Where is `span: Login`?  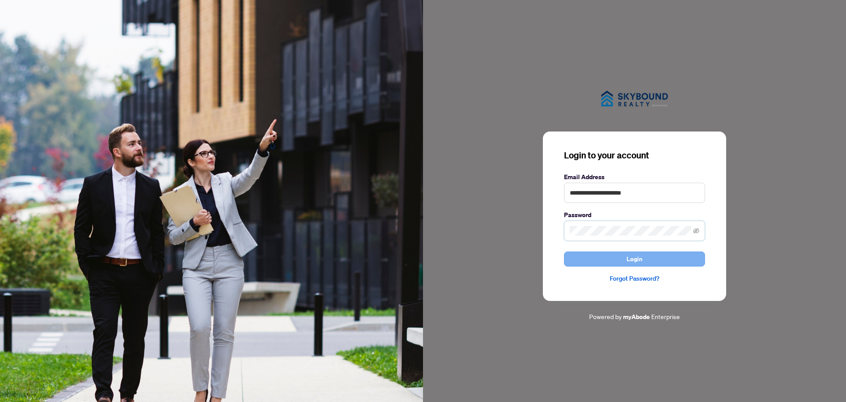
span: Login is located at coordinates (635, 259).